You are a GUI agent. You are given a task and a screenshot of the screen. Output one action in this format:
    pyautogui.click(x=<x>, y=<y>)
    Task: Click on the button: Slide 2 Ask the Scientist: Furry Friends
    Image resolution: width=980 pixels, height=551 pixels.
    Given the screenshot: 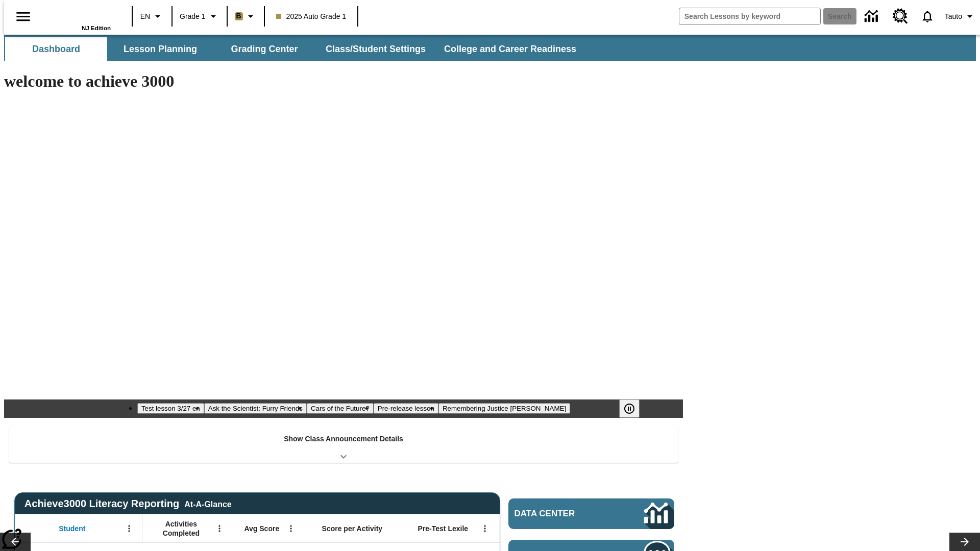 What is the action you would take?
    pyautogui.click(x=256, y=408)
    